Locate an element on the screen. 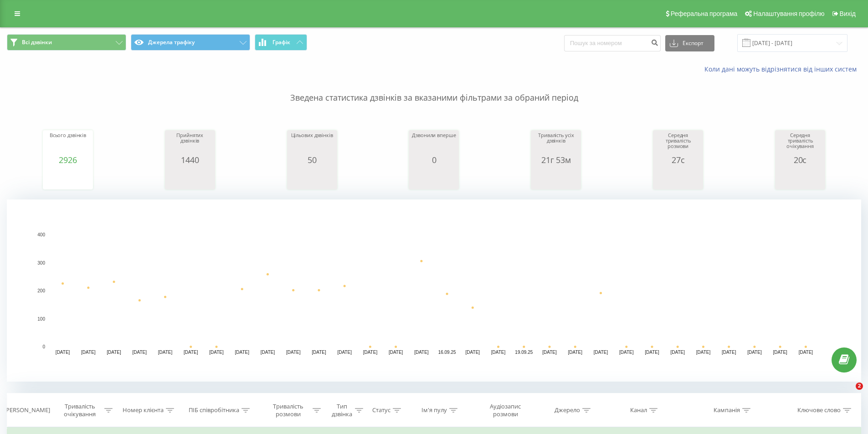 The height and width of the screenshot is (434, 868). div: Тривалість очікування is located at coordinates (80, 411).